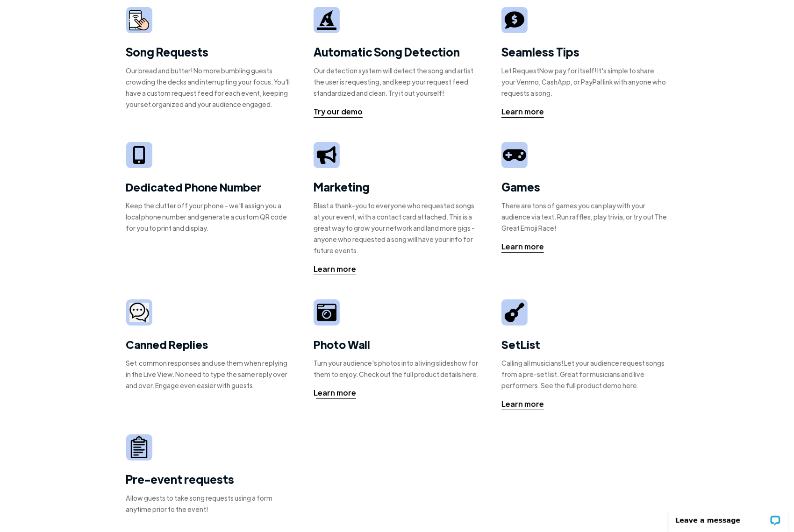 The image size is (794, 532). What do you see at coordinates (338, 112) in the screenshot?
I see `div: Try our demo` at bounding box center [338, 112].